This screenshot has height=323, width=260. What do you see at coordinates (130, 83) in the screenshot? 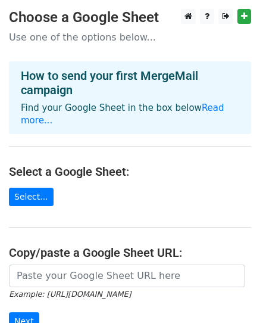
I see `h4: How to send your first MergeMail campaign` at bounding box center [130, 83].